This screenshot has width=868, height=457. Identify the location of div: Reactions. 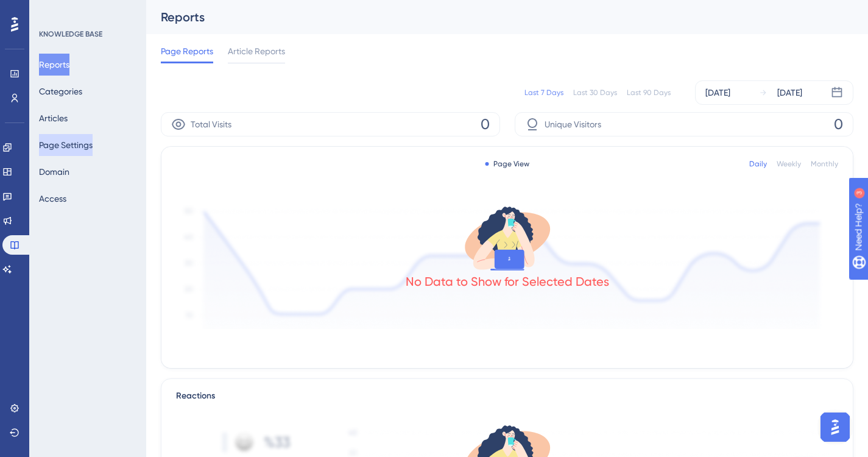
(507, 396).